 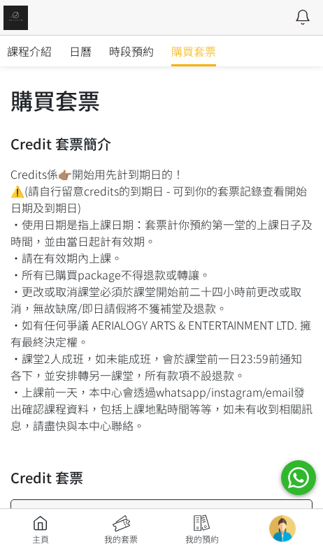 What do you see at coordinates (131, 51) in the screenshot?
I see `a: 時段預約` at bounding box center [131, 51].